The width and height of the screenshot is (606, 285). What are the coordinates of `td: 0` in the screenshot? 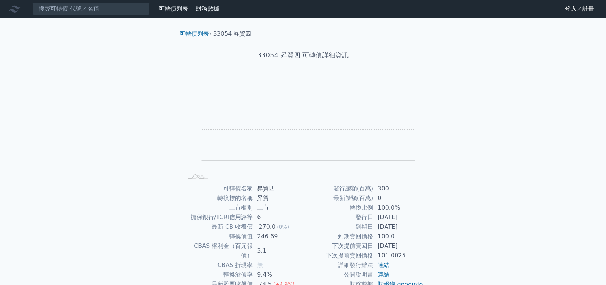 It's located at (398, 198).